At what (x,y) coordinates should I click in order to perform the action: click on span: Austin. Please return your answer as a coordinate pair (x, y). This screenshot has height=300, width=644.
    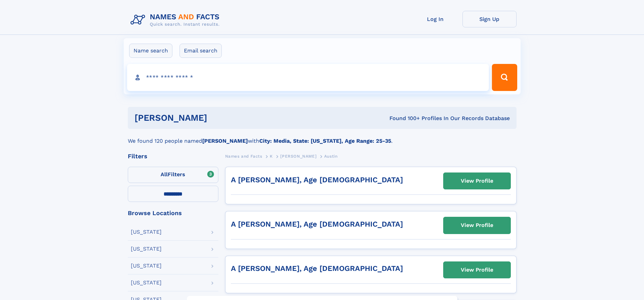
    Looking at the image, I should click on (331, 156).